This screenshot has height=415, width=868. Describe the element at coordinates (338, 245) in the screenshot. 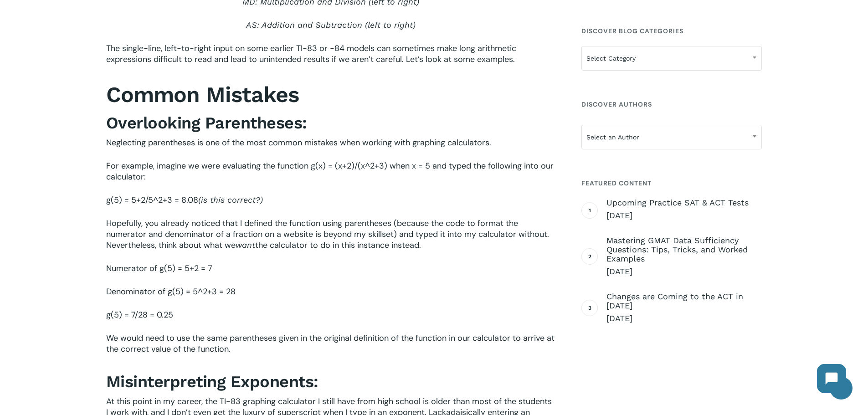

I see `span: the calculator to do in this instance instead.` at that location.